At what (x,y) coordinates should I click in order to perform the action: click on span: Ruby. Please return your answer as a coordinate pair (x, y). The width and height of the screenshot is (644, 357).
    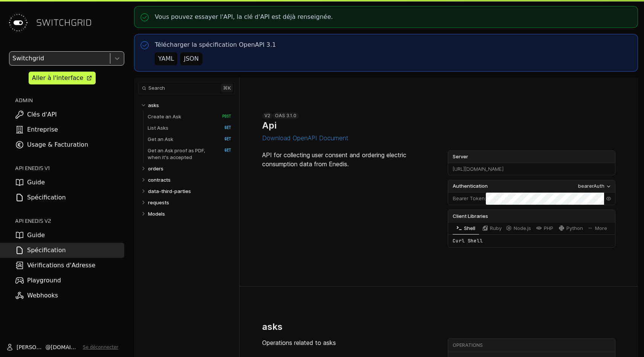
    Looking at the image, I should click on (496, 228).